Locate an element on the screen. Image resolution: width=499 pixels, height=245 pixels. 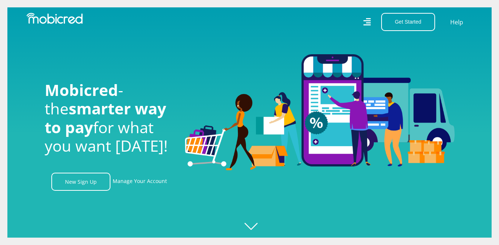
a: Help is located at coordinates (456, 22).